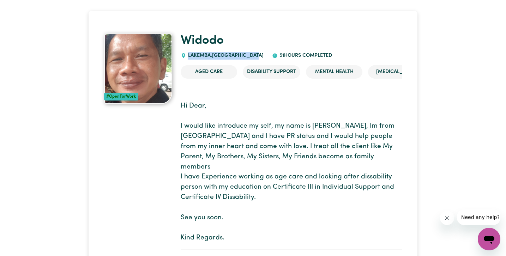  What do you see at coordinates (138, 69) in the screenshot?
I see `a: Widodo's profile picture'#OpenForWork` at bounding box center [138, 69].